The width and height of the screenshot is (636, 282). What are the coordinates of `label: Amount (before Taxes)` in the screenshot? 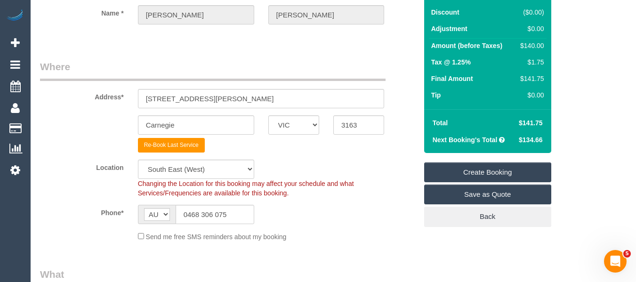 It's located at (467, 46).